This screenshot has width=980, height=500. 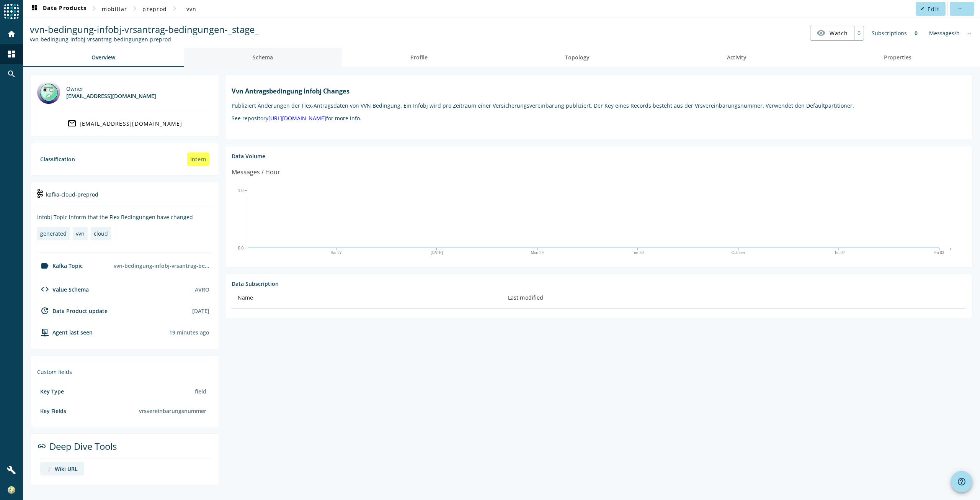 I want to click on div: Value Schema, so click(x=63, y=289).